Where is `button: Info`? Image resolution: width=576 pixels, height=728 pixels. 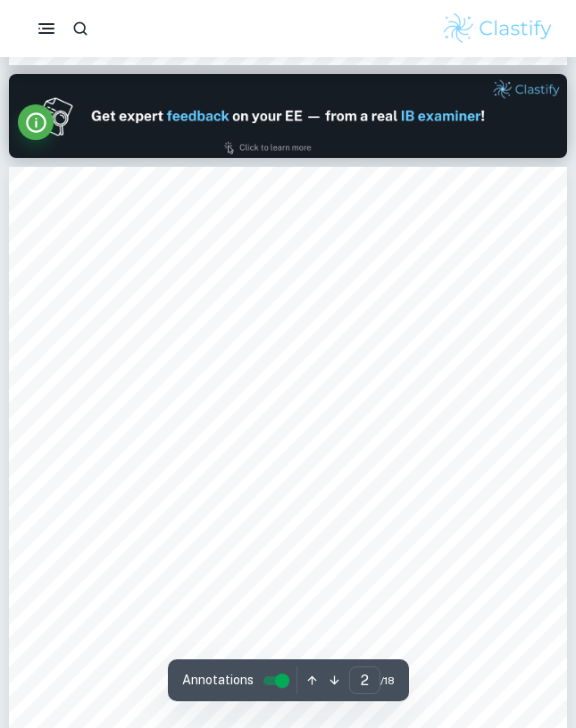 button: Info is located at coordinates (36, 123).